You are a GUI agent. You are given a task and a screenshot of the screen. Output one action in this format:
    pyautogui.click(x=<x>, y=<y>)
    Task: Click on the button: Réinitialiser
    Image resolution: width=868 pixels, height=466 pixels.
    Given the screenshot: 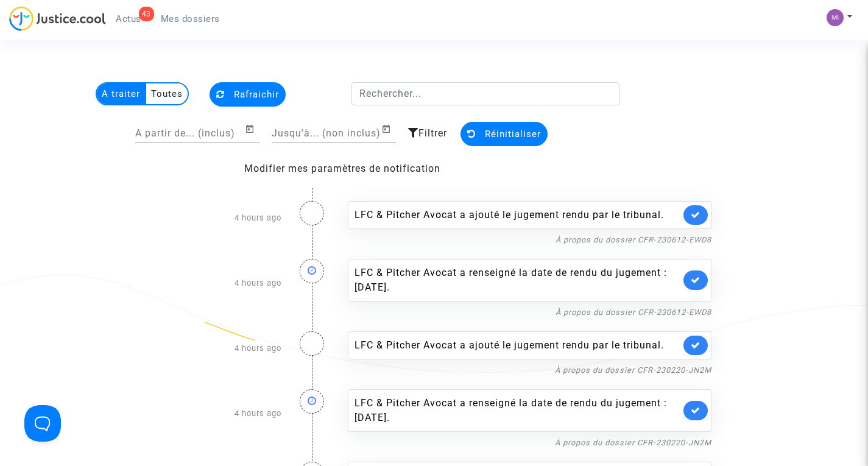 What is the action you would take?
    pyautogui.click(x=504, y=134)
    